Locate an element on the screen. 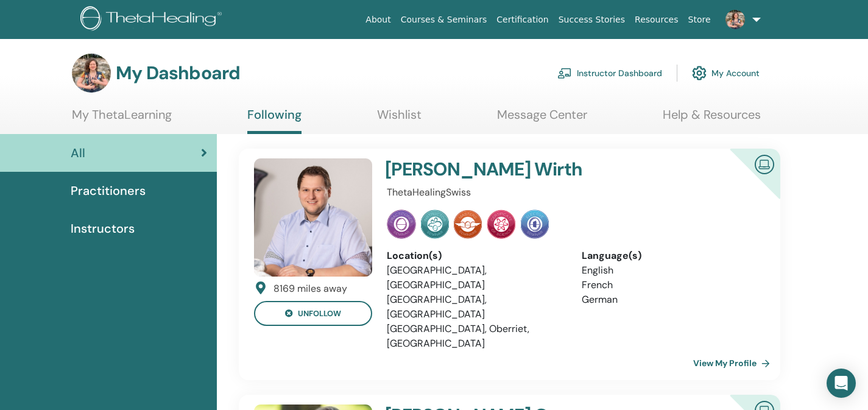  span: Practitioners is located at coordinates (108, 191).